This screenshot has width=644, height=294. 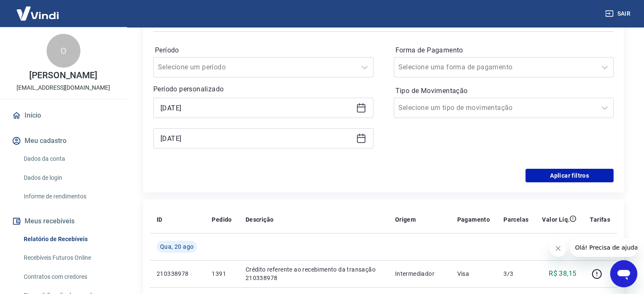 What do you see at coordinates (515, 274) in the screenshot?
I see `p: 3/3` at bounding box center [515, 274].